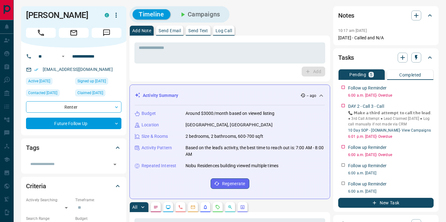 This screenshot has height=222, width=446. Describe the element at coordinates (358, 75) in the screenshot. I see `p: Pending` at that location.